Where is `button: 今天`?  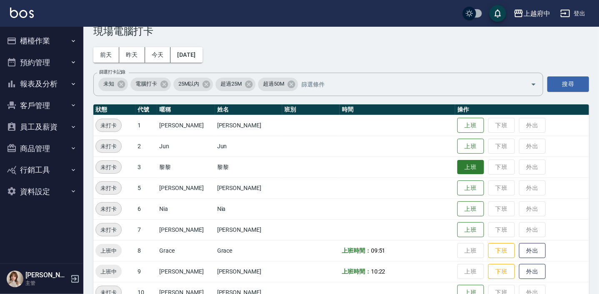 button: 今天 is located at coordinates (158, 55).